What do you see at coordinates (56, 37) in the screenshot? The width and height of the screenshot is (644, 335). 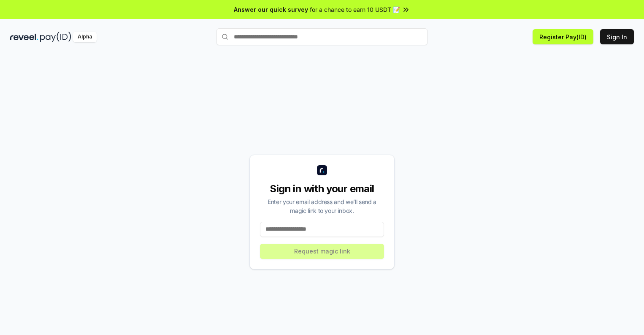 I see `img: pay_id` at bounding box center [56, 37].